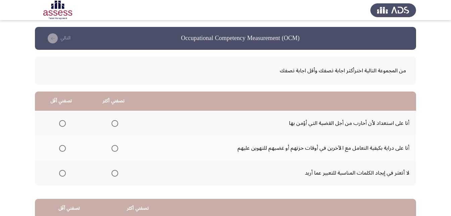 Image resolution: width=451 pixels, height=216 pixels. I want to click on h3: Occupational Competency Measurement (OCM), so click(240, 38).